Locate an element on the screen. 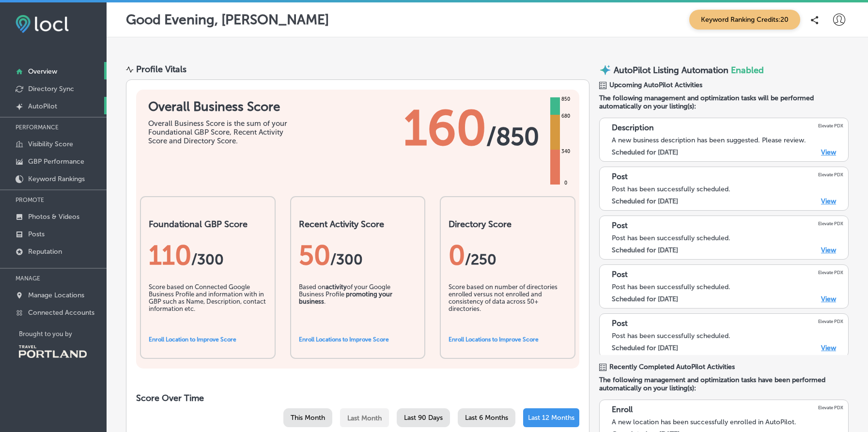  h2: Foundational GBP Score is located at coordinates (208, 224).